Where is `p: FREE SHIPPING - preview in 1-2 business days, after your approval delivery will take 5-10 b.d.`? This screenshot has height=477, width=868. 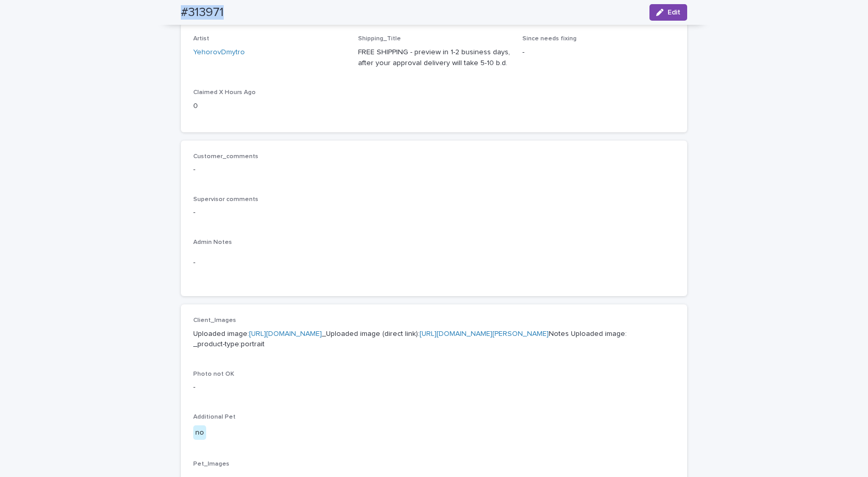
p: FREE SHIPPING - preview in 1-2 business days, after your approval delivery will take 5-10 b.d. is located at coordinates (434, 58).